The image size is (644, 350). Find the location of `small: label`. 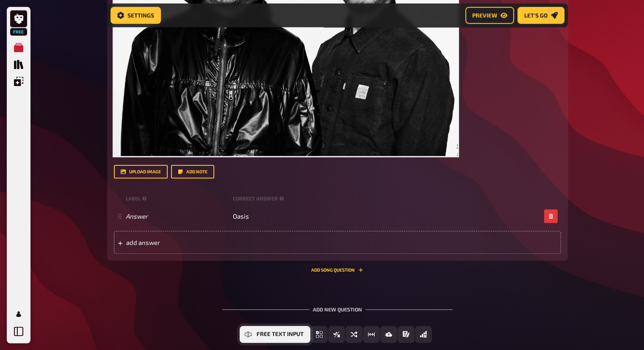

small: label is located at coordinates (177, 198).